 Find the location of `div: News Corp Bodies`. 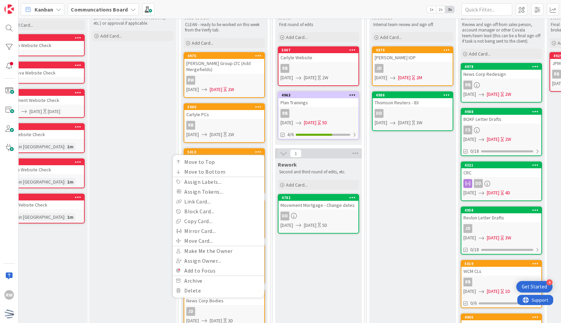

div: News Corp Bodies is located at coordinates (224, 301).